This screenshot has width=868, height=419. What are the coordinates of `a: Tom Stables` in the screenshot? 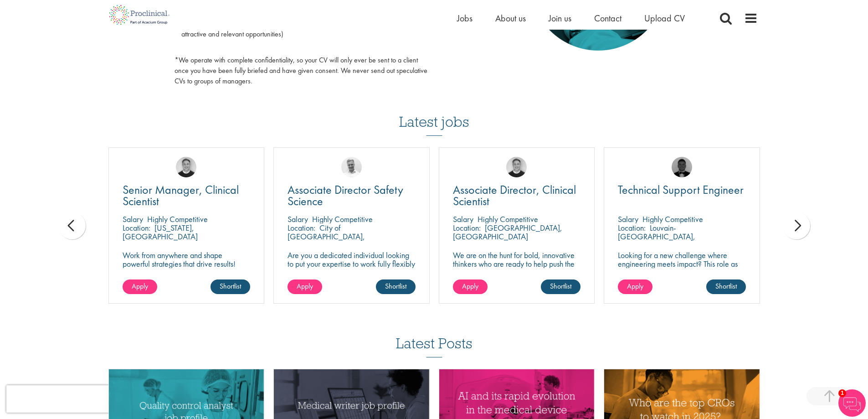 It's located at (682, 167).